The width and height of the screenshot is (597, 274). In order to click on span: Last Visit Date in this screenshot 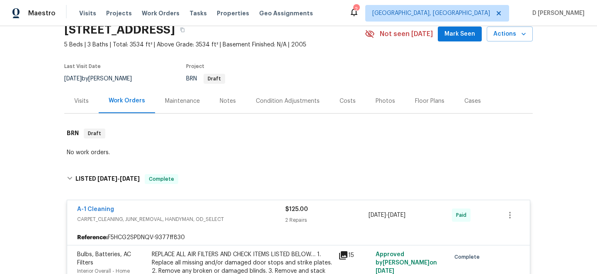, I will do `click(82, 66)`.